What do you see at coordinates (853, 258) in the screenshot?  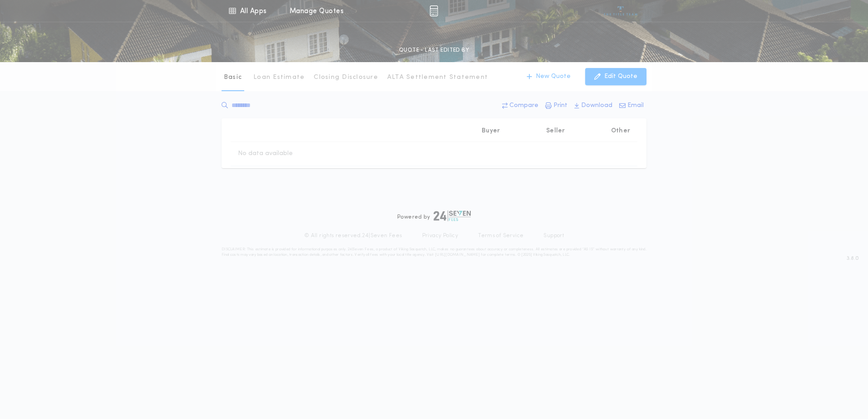 I see `span: 3.8.0` at bounding box center [853, 258].